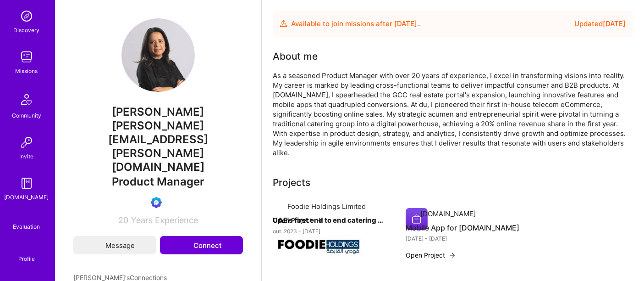  I want to click on div: Evaluation, so click(27, 226).